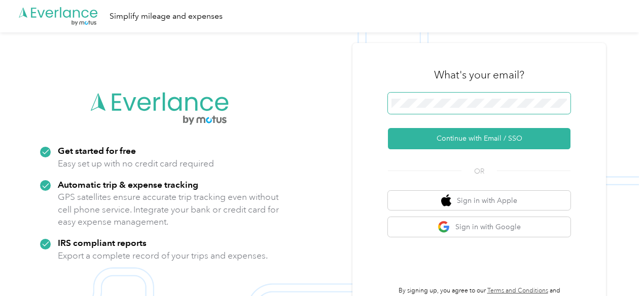  What do you see at coordinates (518, 290) in the screenshot?
I see `a: Terms and Conditions` at bounding box center [518, 290].